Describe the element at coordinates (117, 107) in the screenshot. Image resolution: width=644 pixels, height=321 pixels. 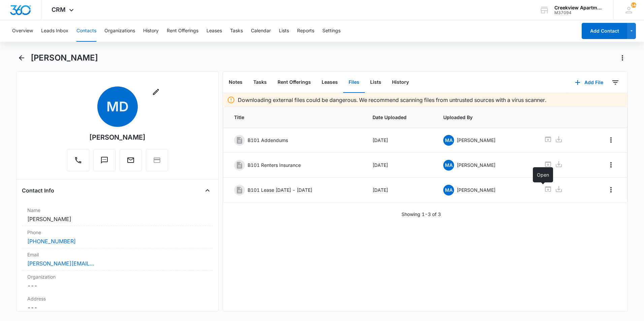
I see `span: MD` at that location.